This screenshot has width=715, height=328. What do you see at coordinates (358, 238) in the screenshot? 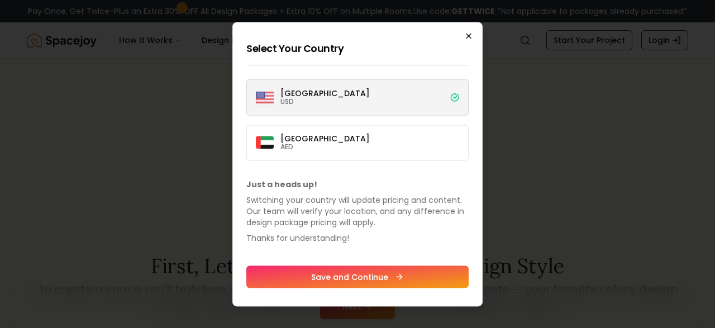
I see `p: Thanks for understanding!` at bounding box center [358, 238].